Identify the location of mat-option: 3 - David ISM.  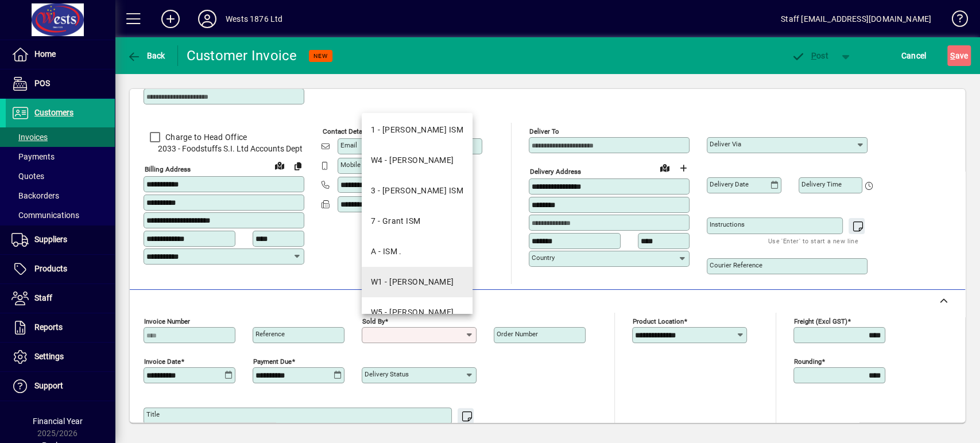
(417, 190).